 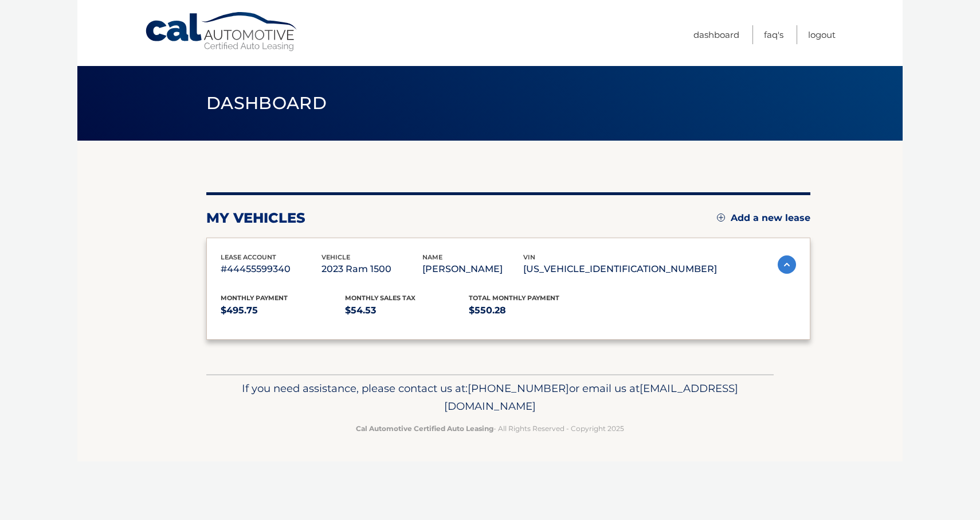 I want to click on h2: my vehicles, so click(x=256, y=218).